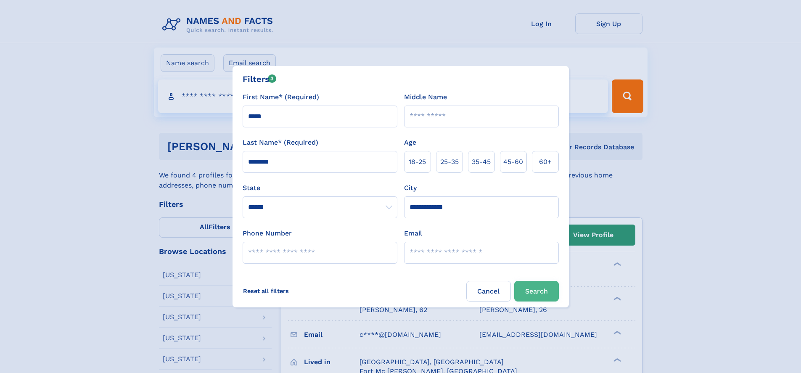  Describe the element at coordinates (489, 291) in the screenshot. I see `label: Cancel` at that location.